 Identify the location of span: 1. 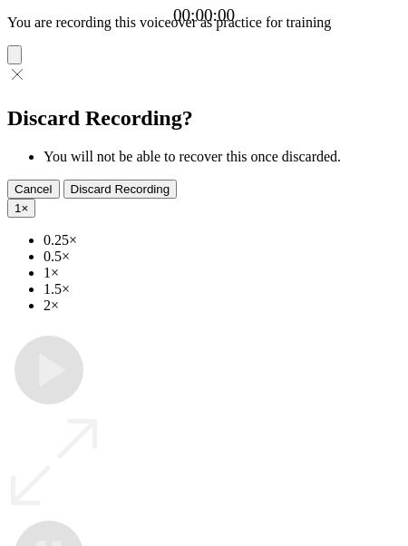
(17, 208).